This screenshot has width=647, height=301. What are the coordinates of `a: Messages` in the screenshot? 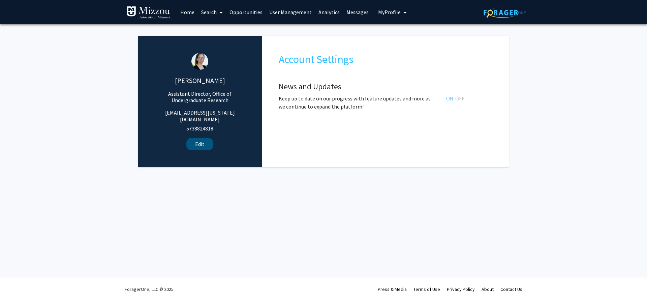 It's located at (358, 12).